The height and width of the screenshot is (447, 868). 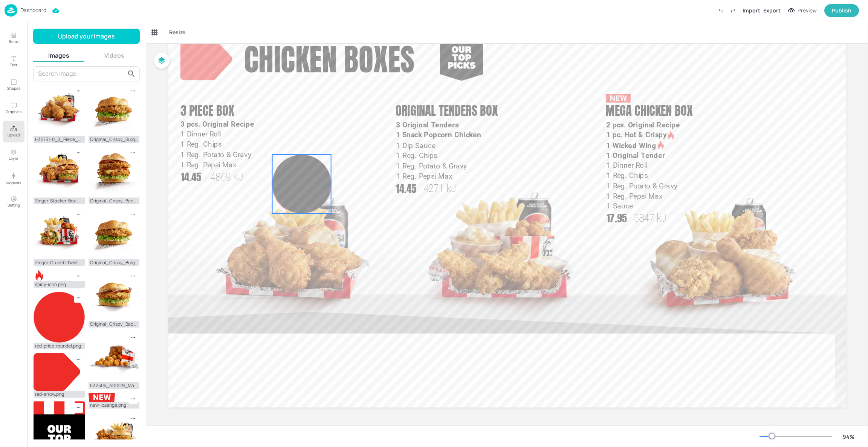 I want to click on div: I-30731-0_3_Piece_Box.png, so click(x=59, y=139).